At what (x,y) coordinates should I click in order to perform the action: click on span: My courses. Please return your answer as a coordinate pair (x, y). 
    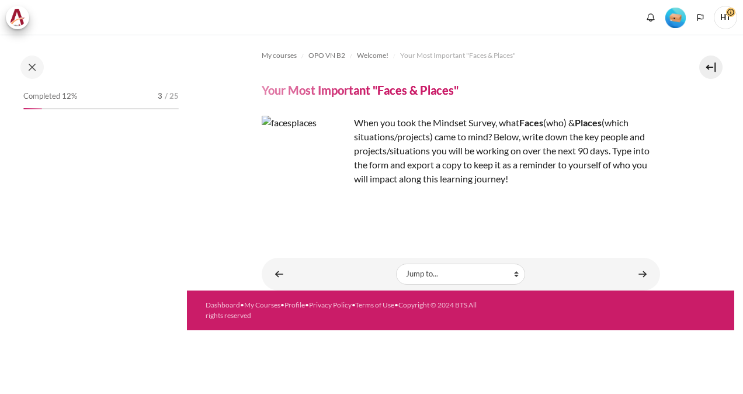
    Looking at the image, I should click on (279, 55).